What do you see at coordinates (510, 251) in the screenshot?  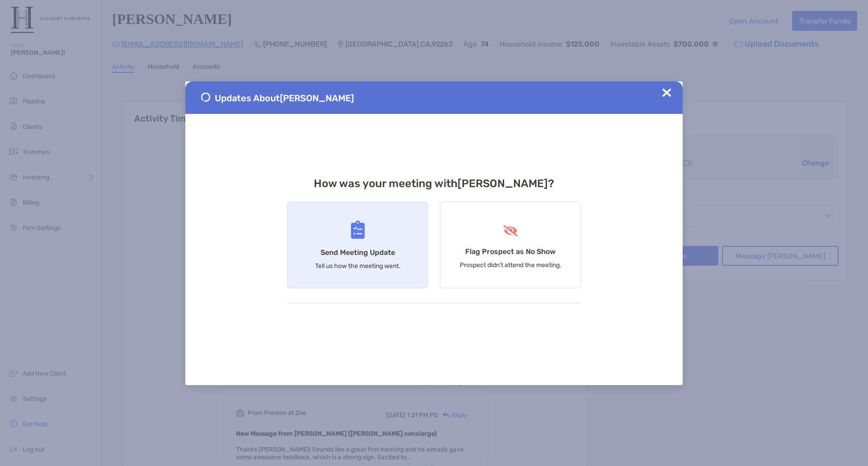 I see `h4: Flag Prospect as No Show` at bounding box center [510, 251].